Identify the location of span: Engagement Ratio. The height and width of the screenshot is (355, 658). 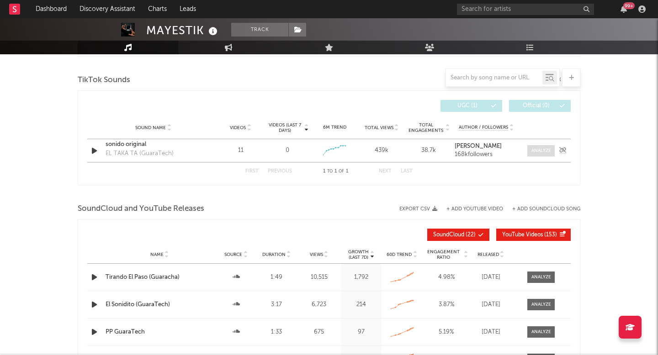
(443, 255).